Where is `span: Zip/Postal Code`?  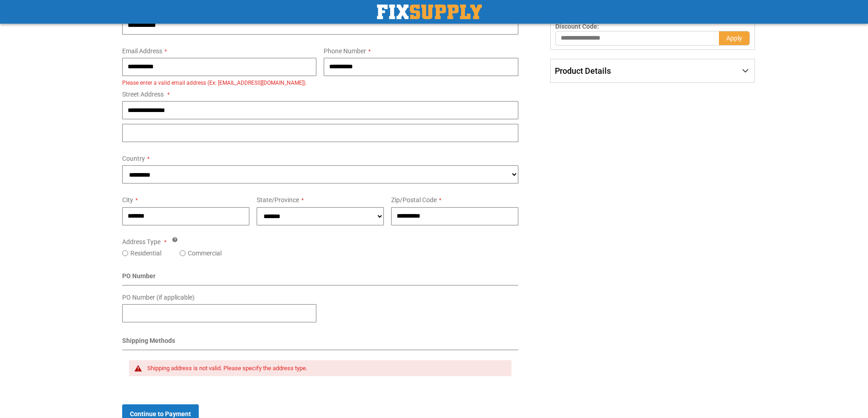
span: Zip/Postal Code is located at coordinates (414, 200).